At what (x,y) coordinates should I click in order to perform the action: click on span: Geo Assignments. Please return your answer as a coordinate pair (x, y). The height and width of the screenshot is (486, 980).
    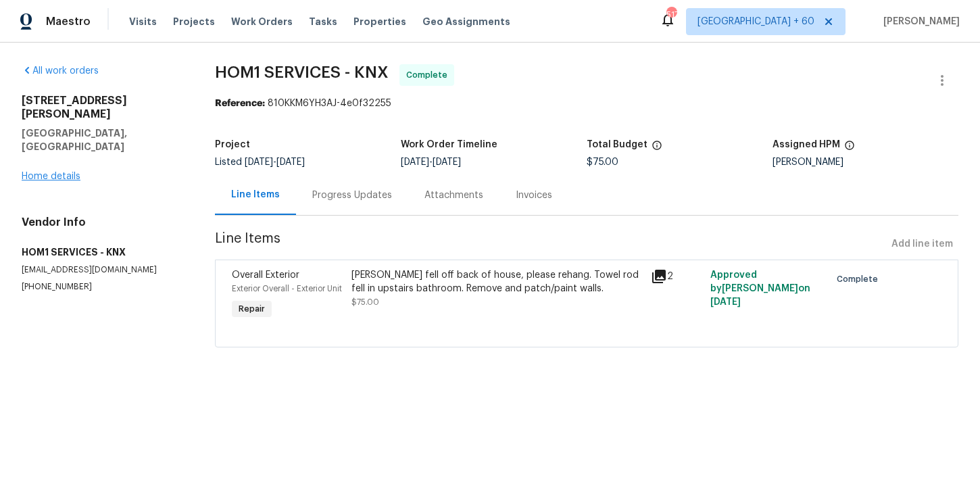
    Looking at the image, I should click on (466, 22).